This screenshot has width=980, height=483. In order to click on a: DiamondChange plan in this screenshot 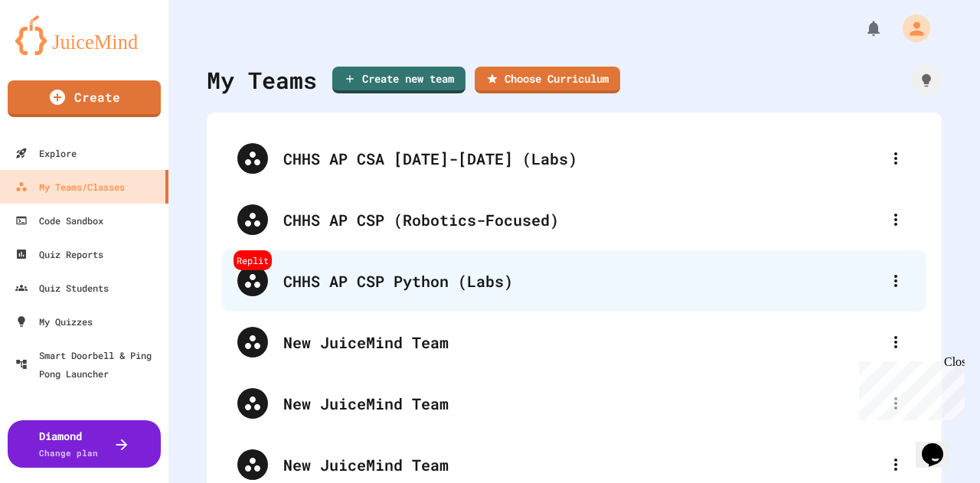, I will do `click(85, 444)`.